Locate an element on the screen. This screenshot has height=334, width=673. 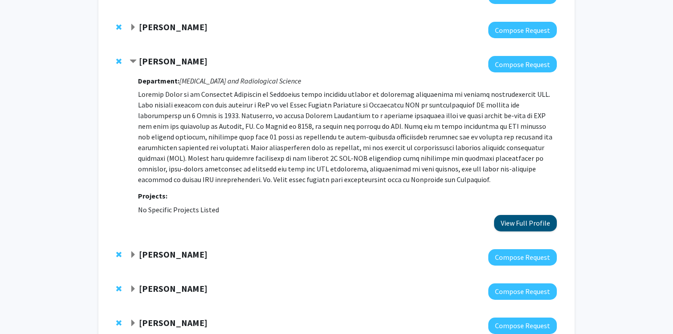
span: Expand Tyrel McQueen Bookmark is located at coordinates (133, 290).